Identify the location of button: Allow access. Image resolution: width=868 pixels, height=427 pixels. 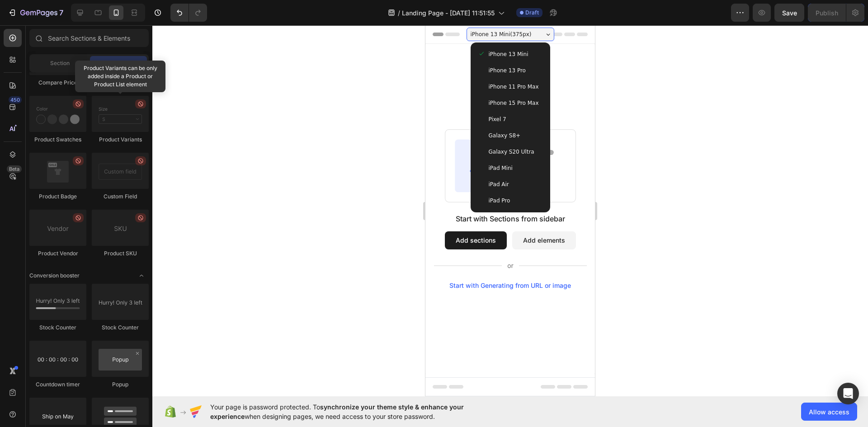
(829, 412).